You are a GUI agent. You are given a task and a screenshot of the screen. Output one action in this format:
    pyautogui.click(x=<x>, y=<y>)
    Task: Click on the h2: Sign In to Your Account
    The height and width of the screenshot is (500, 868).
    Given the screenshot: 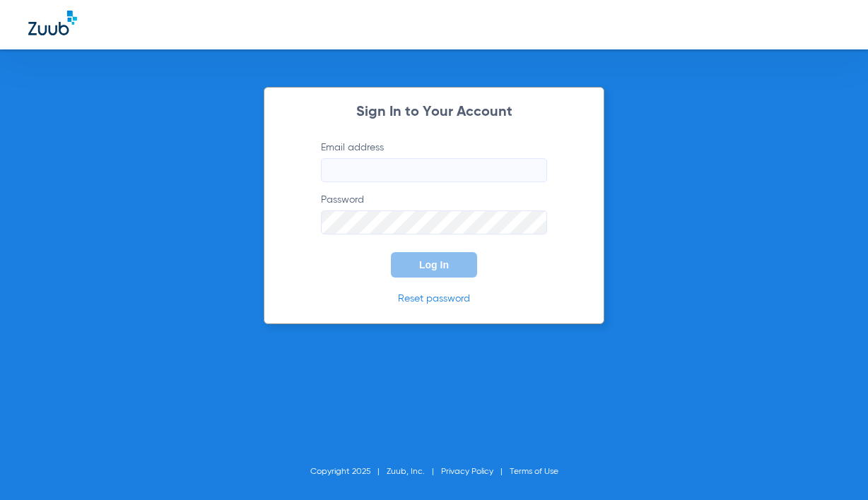 What is the action you would take?
    pyautogui.click(x=434, y=112)
    